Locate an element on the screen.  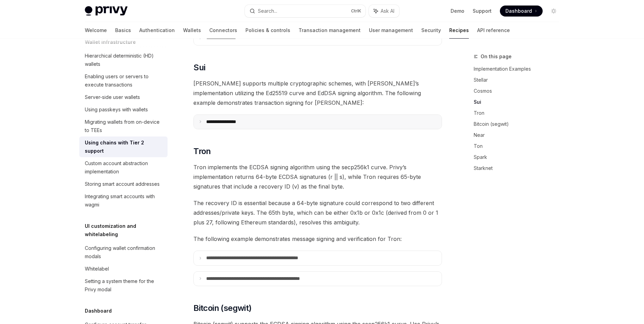
a: Demo is located at coordinates (457, 11).